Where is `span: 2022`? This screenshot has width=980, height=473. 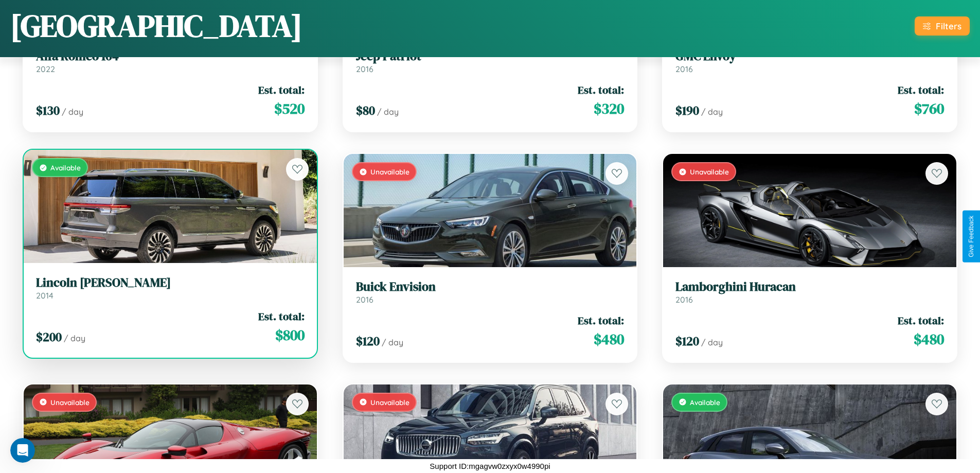 span: 2022 is located at coordinates (45, 69).